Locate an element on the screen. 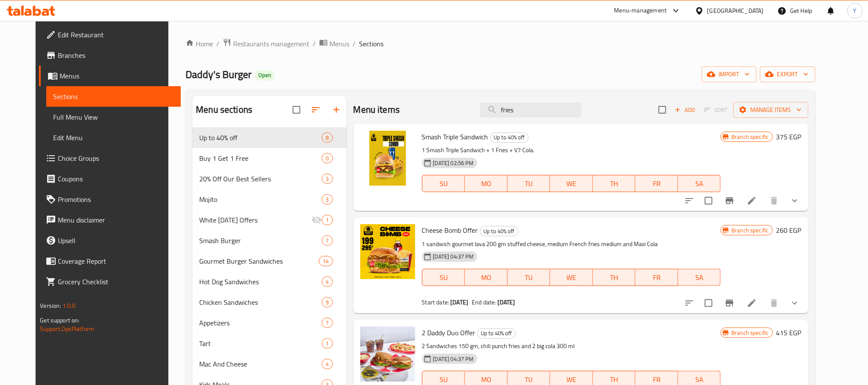 This screenshot has height=385, width=868. span: 7 is located at coordinates (327, 323).